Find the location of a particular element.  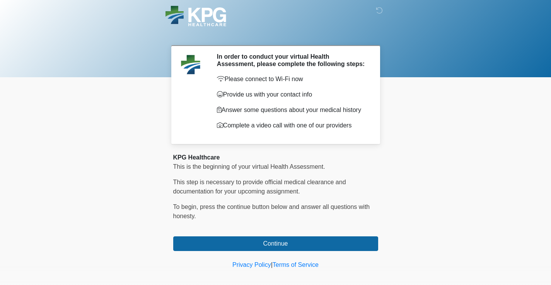

button: Continue is located at coordinates (276, 244).